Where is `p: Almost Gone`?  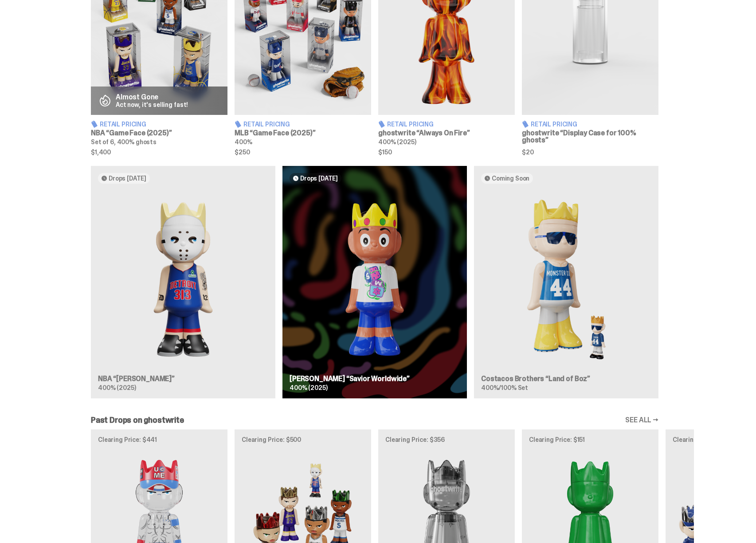
p: Almost Gone is located at coordinates (152, 97).